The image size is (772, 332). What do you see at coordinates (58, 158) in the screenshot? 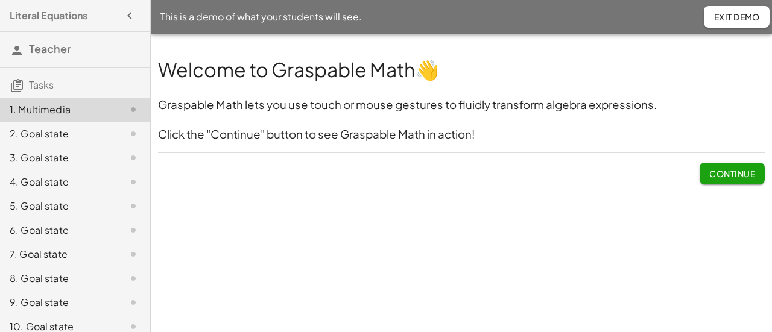
I see `div: 3. Goal state` at bounding box center [58, 158].